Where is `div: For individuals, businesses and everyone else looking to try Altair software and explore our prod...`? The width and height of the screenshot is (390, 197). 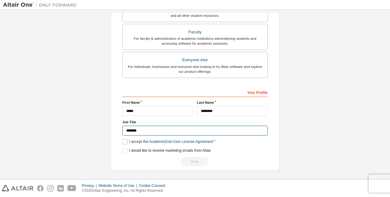 div: For individuals, businesses and everyone else looking to try Altair software and explore our prod... is located at coordinates (195, 69).